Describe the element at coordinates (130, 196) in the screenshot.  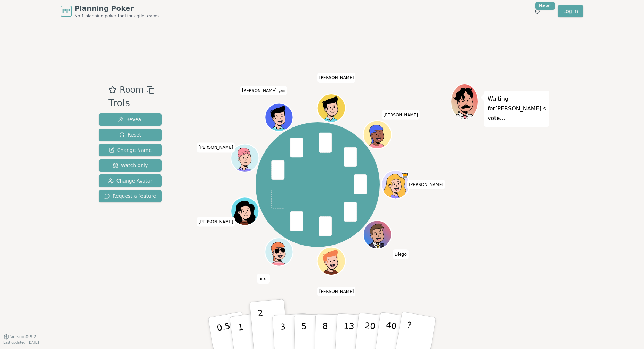
I see `span: Request a feature` at that location.